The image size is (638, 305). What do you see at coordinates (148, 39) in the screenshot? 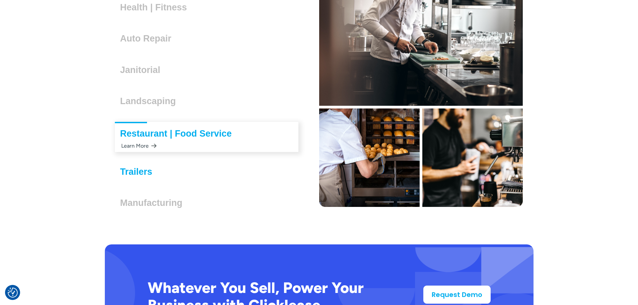
I see `h3: Auto Repair` at bounding box center [148, 39].